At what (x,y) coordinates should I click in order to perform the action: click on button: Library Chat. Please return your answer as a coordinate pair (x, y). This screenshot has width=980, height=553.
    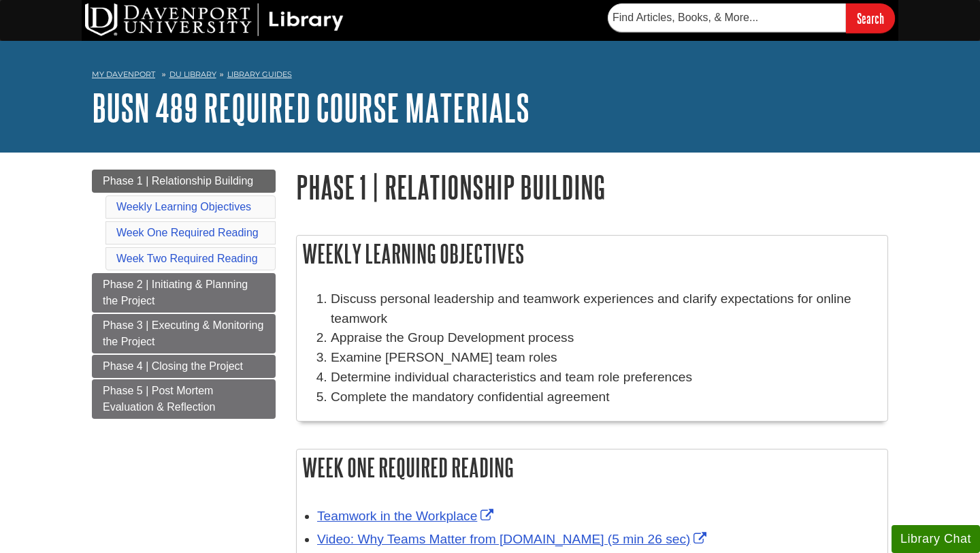
    Looking at the image, I should click on (935, 538).